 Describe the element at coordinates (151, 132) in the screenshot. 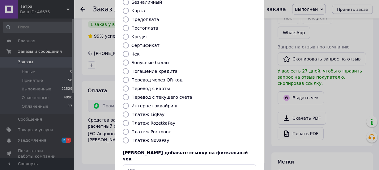

I see `label: Платеж Portmone` at that location.